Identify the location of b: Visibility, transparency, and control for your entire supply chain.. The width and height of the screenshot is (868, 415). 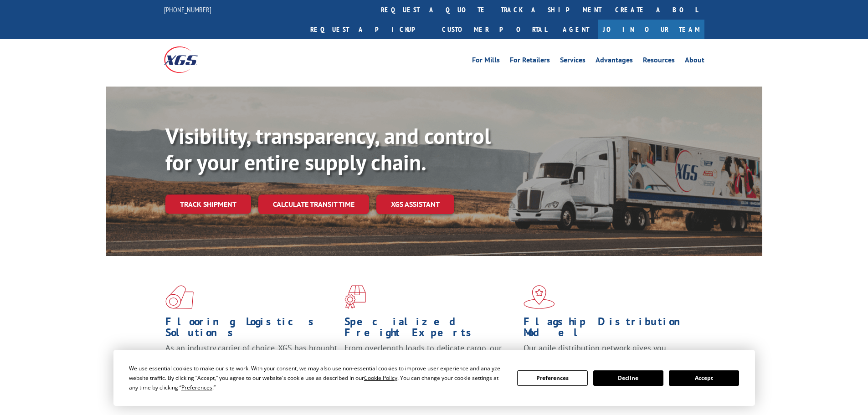
(328, 149).